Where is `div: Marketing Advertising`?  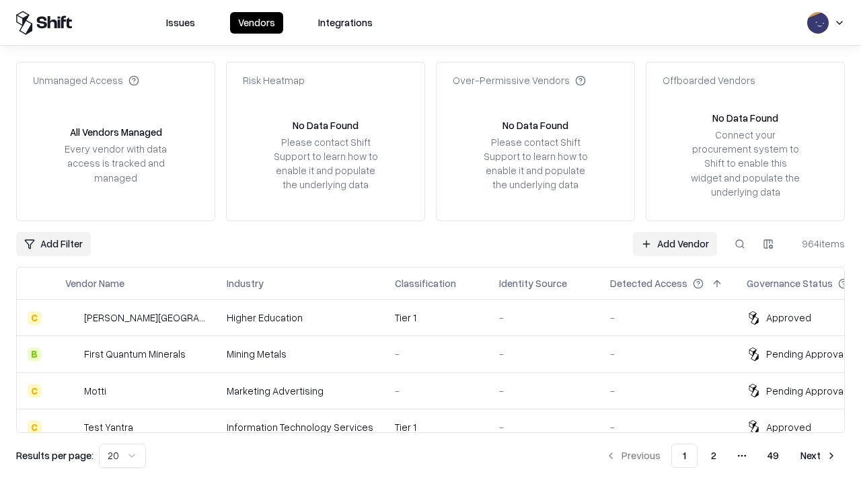
div: Marketing Advertising is located at coordinates (300, 391).